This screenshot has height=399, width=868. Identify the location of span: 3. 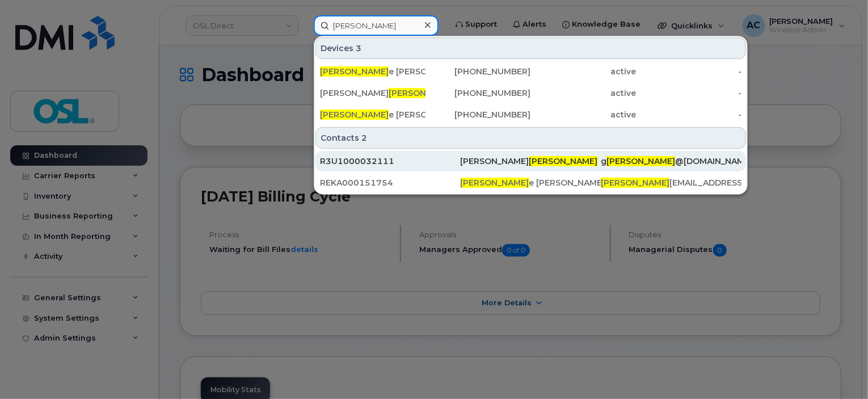
(359, 48).